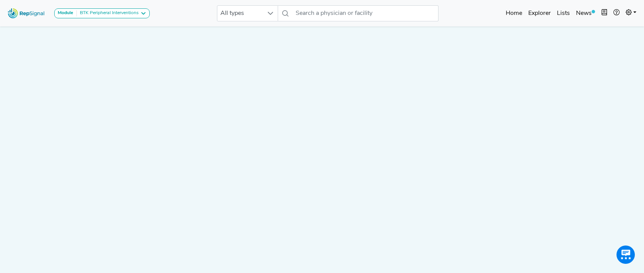  Describe the element at coordinates (366, 13) in the screenshot. I see `input: Search a physician or facility` at that location.